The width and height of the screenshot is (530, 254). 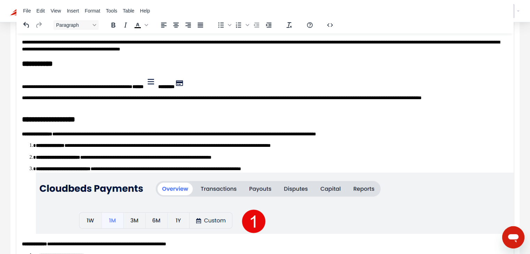 What do you see at coordinates (268, 25) in the screenshot?
I see `button: Increase indent` at bounding box center [268, 25].